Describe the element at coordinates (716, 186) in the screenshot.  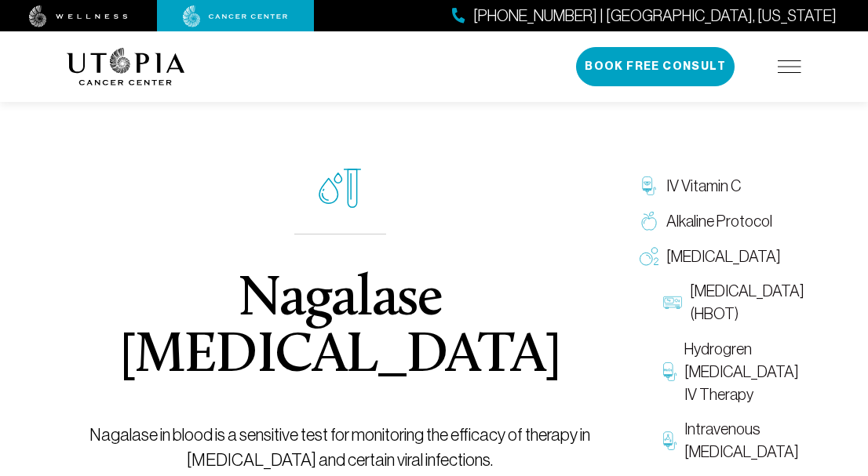
I see `a: IV Vitamin C` at that location.